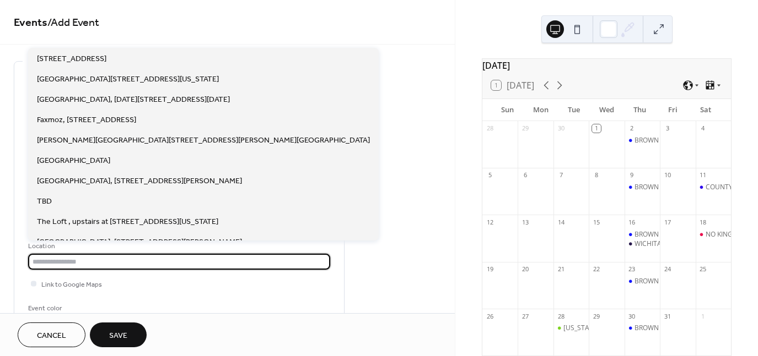  Describe the element at coordinates (667, 269) in the screenshot. I see `div: 24` at that location.